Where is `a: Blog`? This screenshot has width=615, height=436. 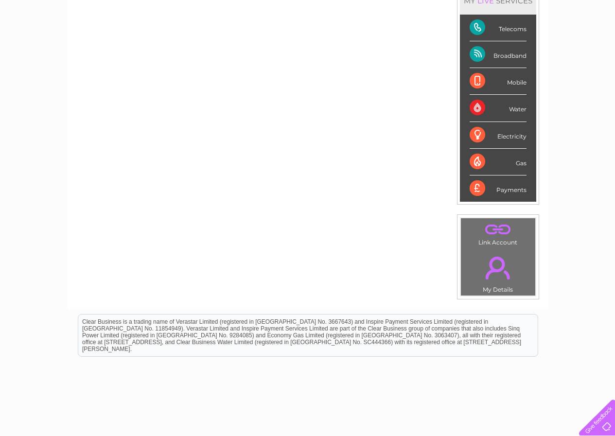 a: Blog is located at coordinates (537, 45).